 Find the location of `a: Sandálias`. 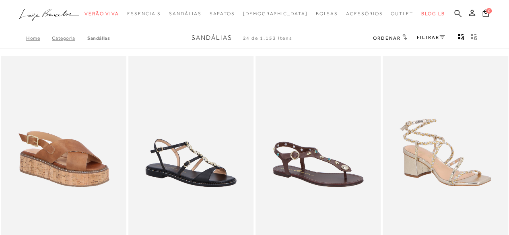

a: Sandálias is located at coordinates (99, 38).